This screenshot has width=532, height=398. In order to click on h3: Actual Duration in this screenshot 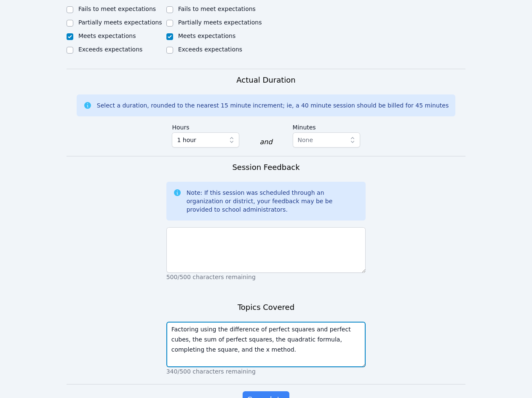, I will do `click(266, 80)`.